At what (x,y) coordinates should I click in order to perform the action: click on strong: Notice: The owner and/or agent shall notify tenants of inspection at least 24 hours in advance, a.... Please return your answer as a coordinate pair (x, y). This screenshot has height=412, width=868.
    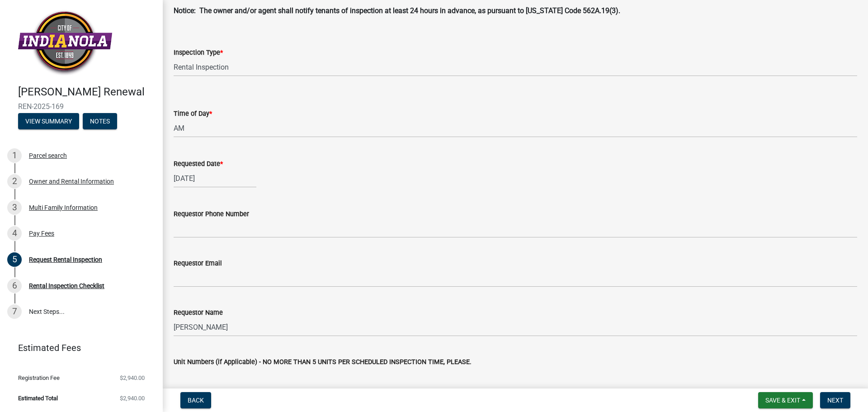
    Looking at the image, I should click on (397, 10).